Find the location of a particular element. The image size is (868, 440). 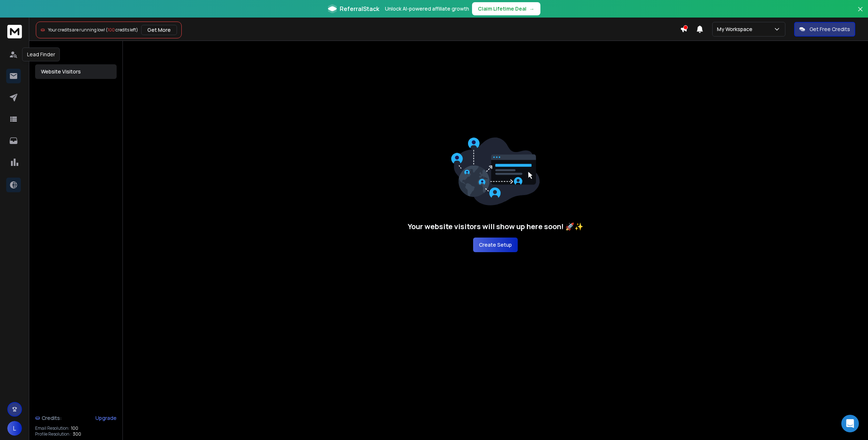

button: Get Free Credits is located at coordinates (825, 29).